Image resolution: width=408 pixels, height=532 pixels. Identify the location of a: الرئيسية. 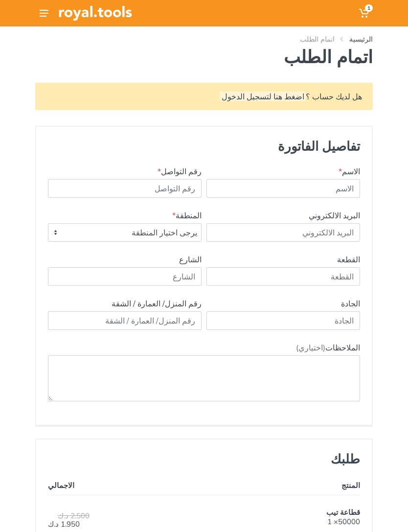
(360, 39).